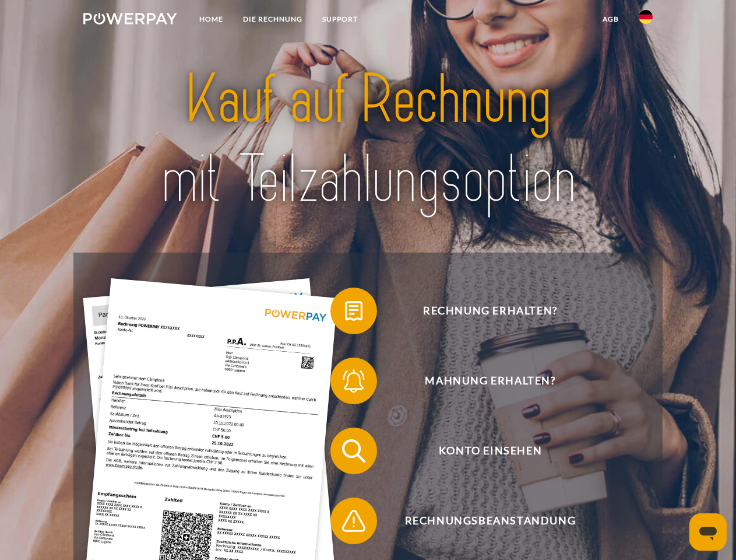 This screenshot has width=736, height=560. What do you see at coordinates (482, 311) in the screenshot?
I see `button: Rechnung erhalten?` at bounding box center [482, 311].